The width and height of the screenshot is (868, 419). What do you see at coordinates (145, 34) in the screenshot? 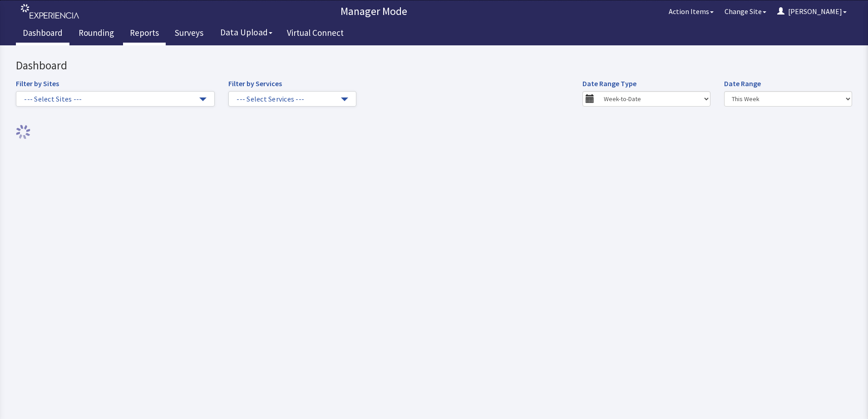
I see `a: Reports` at bounding box center [145, 34].